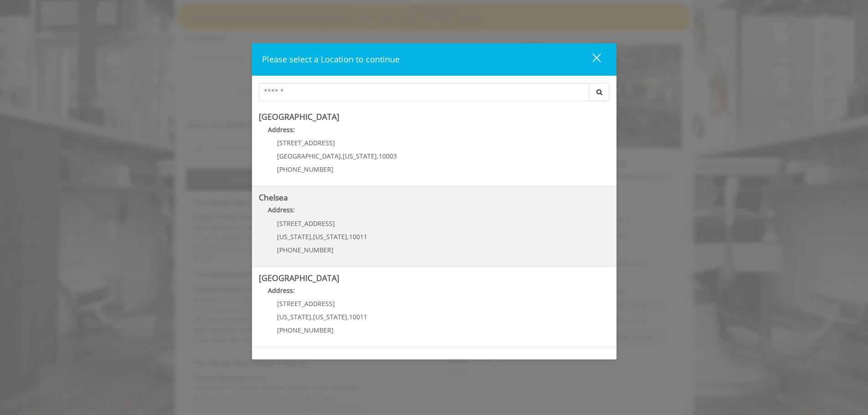 Image resolution: width=868 pixels, height=415 pixels. I want to click on input: Search Center, so click(424, 92).